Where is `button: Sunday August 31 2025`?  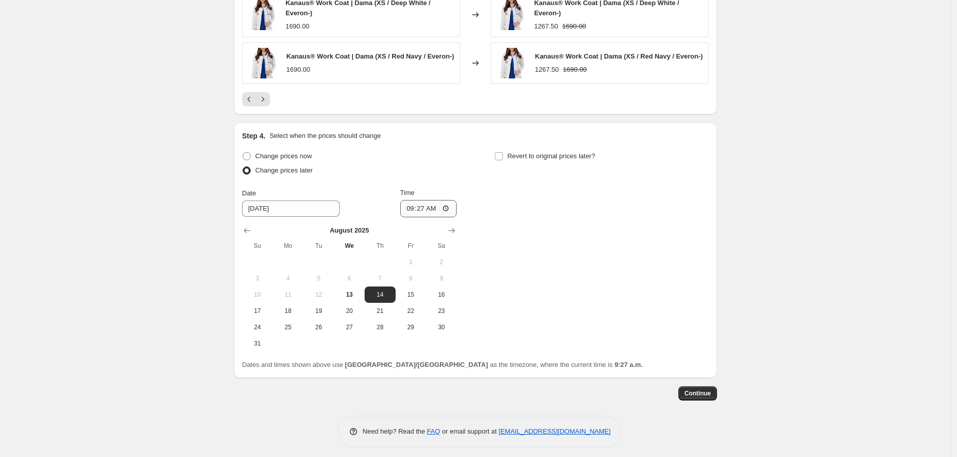
button: Sunday August 31 2025 is located at coordinates (257, 343).